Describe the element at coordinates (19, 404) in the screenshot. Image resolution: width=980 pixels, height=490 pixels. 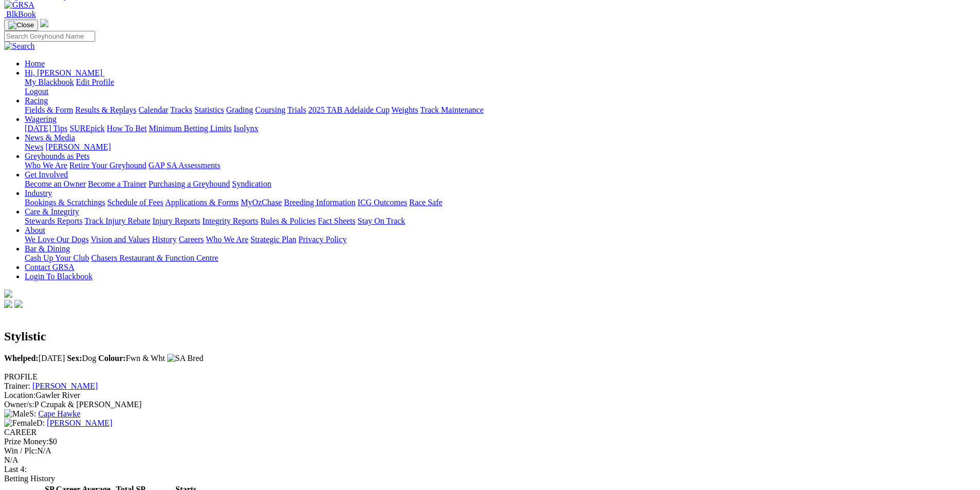
I see `span: Owner/s:` at that location.